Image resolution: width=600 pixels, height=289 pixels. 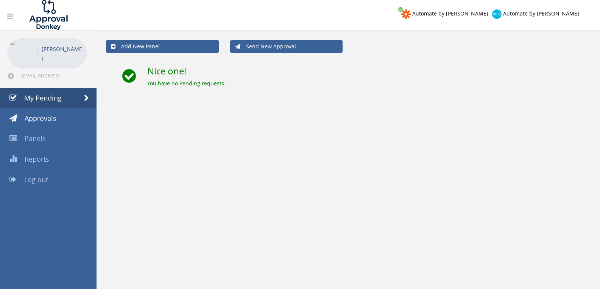 I want to click on div: You have no Pending requests., so click(x=369, y=84).